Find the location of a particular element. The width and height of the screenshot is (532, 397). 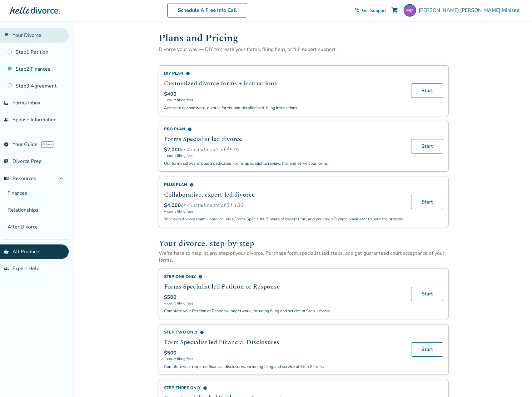

span: $4,000 is located at coordinates (172, 205).